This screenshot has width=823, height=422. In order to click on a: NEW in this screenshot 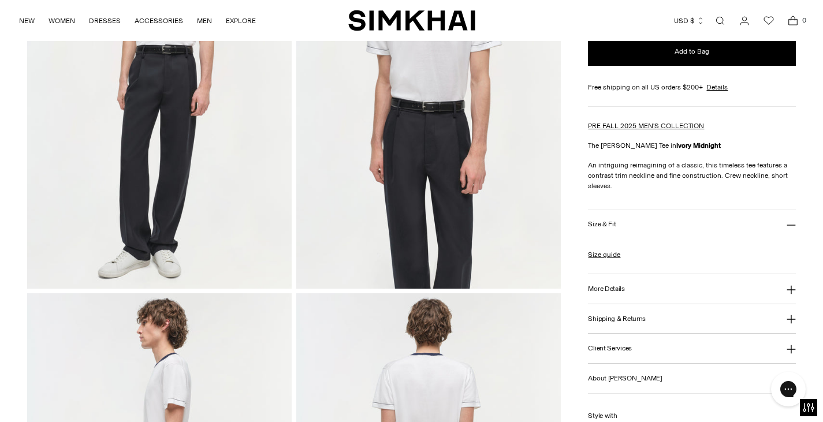, I will do `click(27, 21)`.